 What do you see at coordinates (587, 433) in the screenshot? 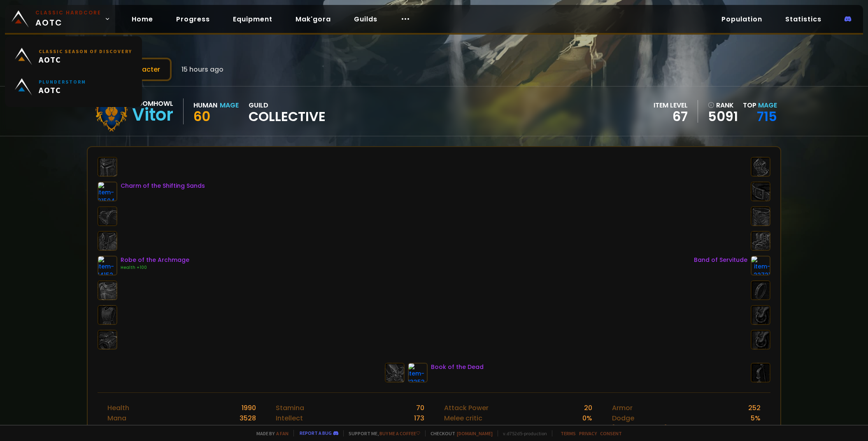
I see `a: Privacy` at bounding box center [587, 433].